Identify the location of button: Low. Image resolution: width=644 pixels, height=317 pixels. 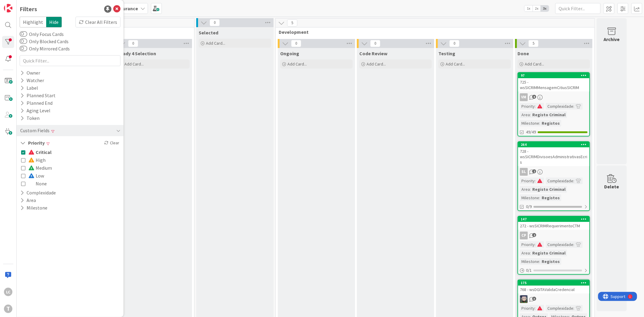
(33, 175).